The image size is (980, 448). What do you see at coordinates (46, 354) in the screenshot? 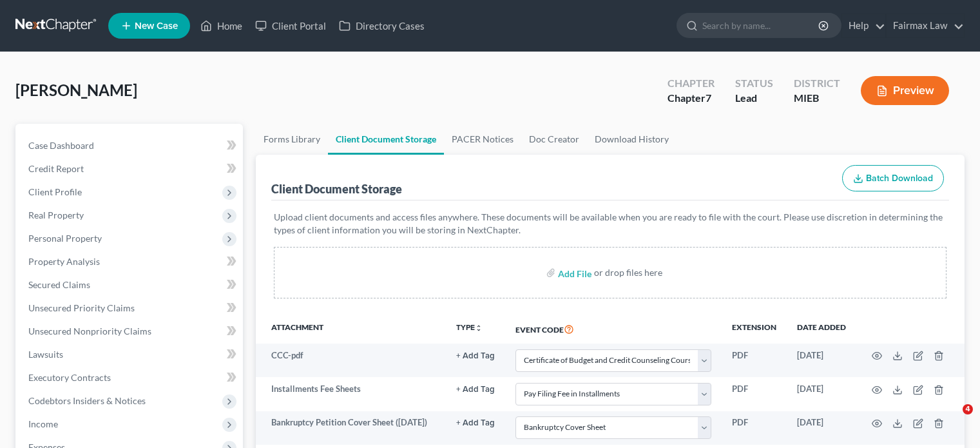
I see `span: Lawsuits` at bounding box center [46, 354].